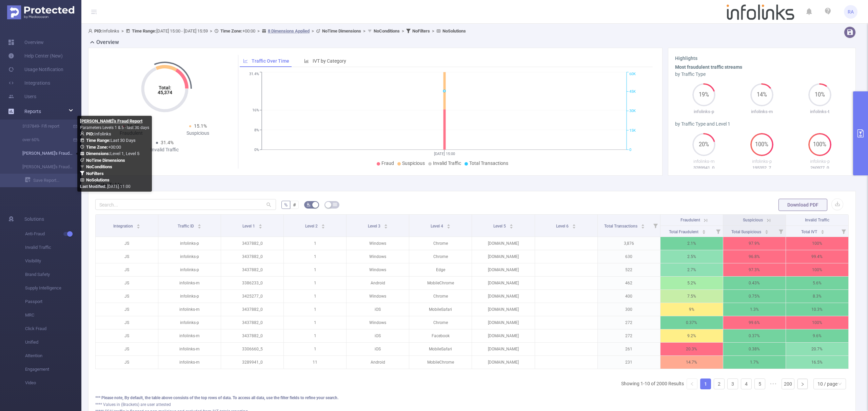  Describe the element at coordinates (691, 323) in the screenshot. I see `p: 0.37%` at that location.